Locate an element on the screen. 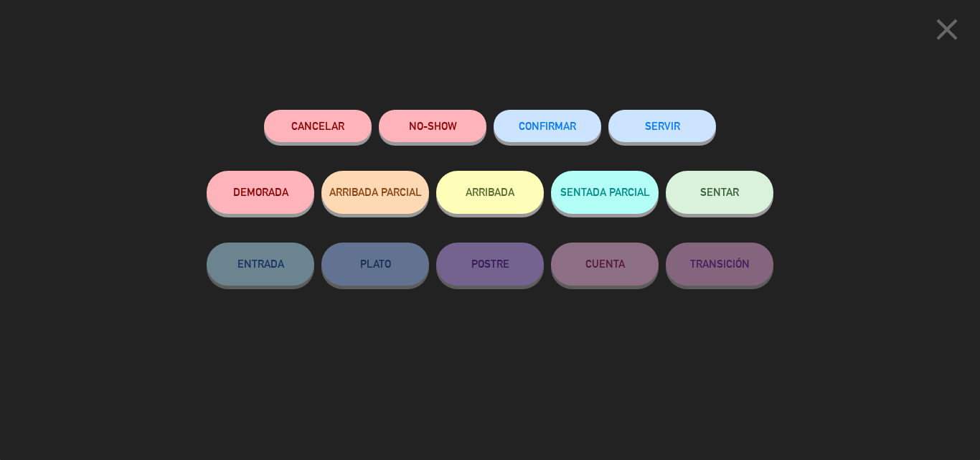 The height and width of the screenshot is (460, 980). button: close is located at coordinates (947, 31).